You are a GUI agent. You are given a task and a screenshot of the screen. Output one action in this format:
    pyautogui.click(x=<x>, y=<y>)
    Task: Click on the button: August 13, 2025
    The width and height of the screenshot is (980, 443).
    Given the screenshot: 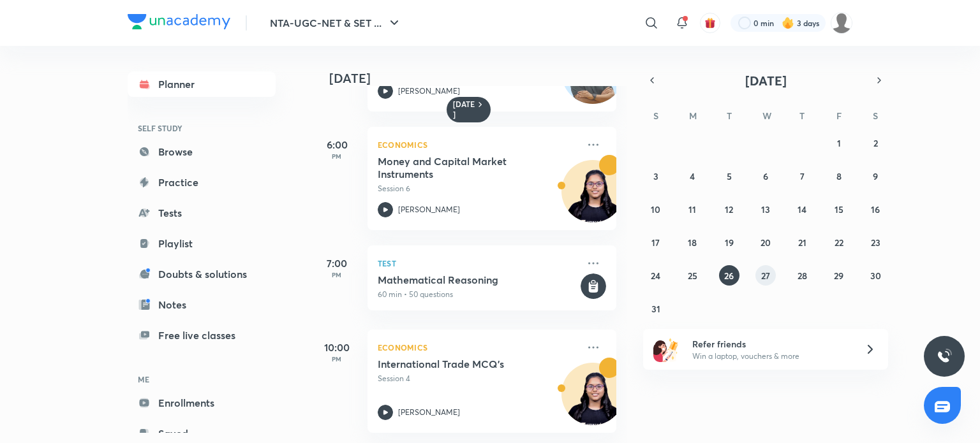 What is the action you would take?
    pyautogui.click(x=766, y=209)
    